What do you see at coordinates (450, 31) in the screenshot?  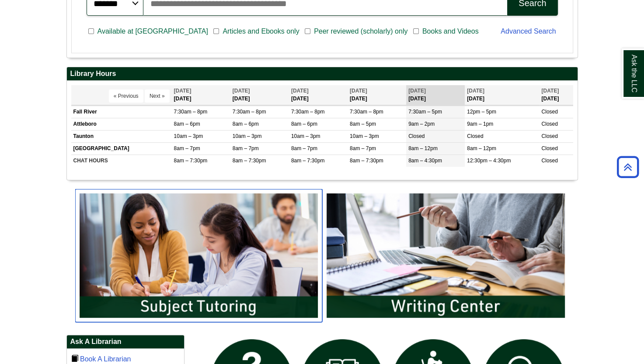 I see `span: Books and Videos` at bounding box center [450, 31].